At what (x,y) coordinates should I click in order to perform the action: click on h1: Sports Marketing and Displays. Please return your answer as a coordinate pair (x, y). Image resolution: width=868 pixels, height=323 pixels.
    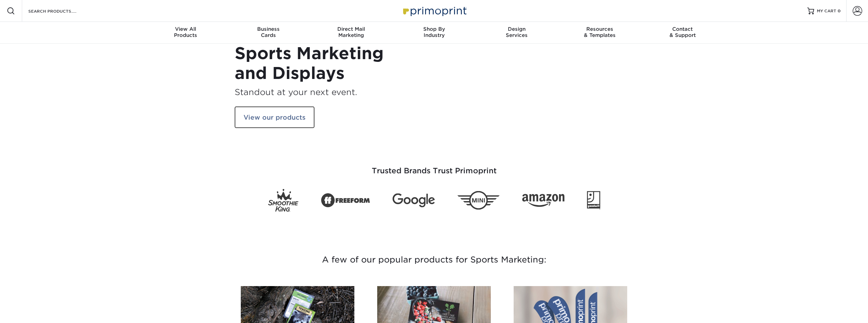
    Looking at the image, I should click on (332, 63).